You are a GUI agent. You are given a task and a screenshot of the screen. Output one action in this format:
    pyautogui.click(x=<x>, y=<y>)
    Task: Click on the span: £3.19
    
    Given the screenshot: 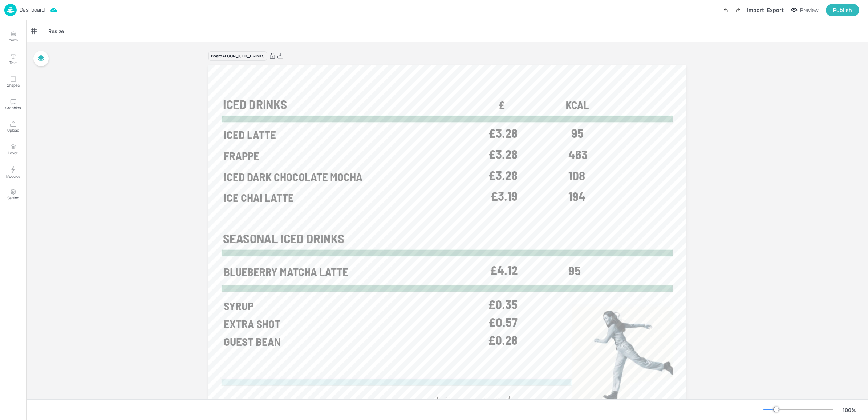 What is the action you would take?
    pyautogui.click(x=504, y=195)
    